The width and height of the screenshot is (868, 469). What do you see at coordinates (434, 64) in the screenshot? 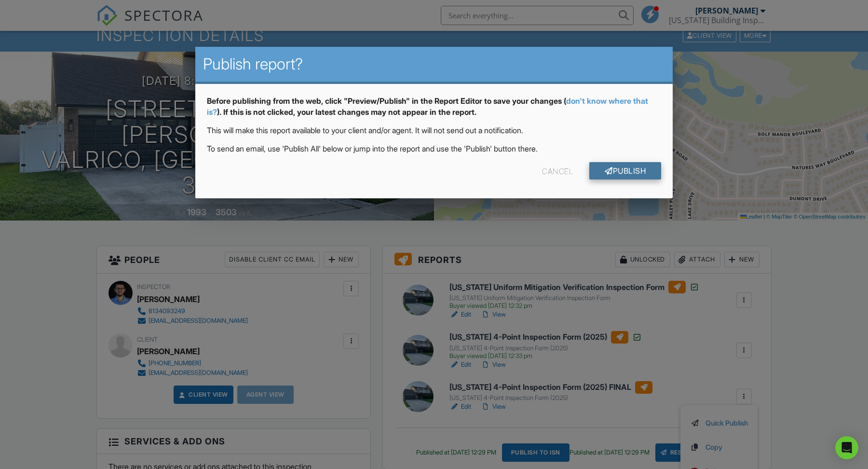
I see `h2: Publish report?` at bounding box center [434, 64].